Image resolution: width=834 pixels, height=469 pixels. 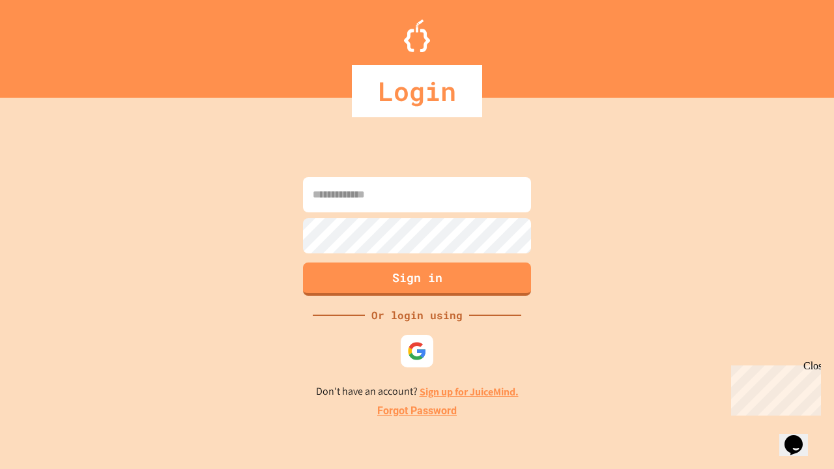 I want to click on div: Login, so click(x=417, y=91).